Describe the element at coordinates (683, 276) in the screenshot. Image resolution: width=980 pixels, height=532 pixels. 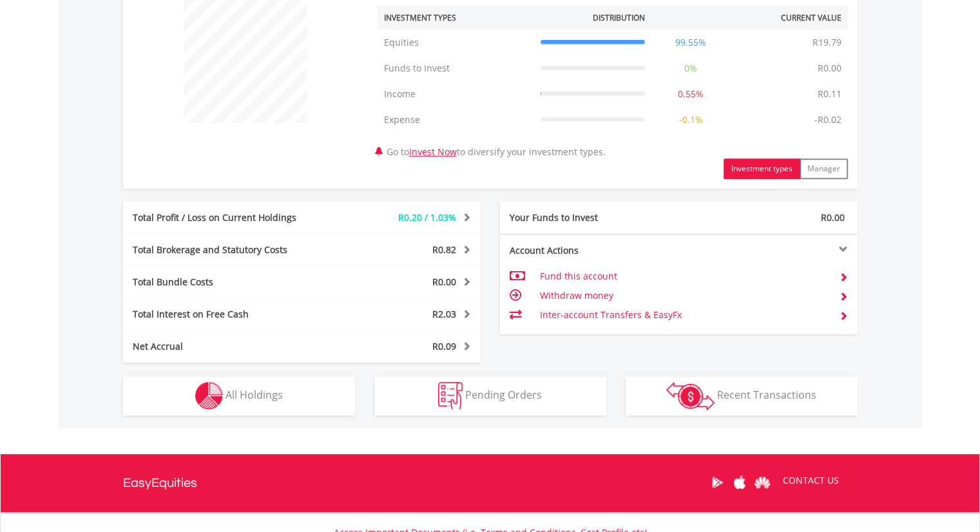
I see `td: Fund this account` at that location.